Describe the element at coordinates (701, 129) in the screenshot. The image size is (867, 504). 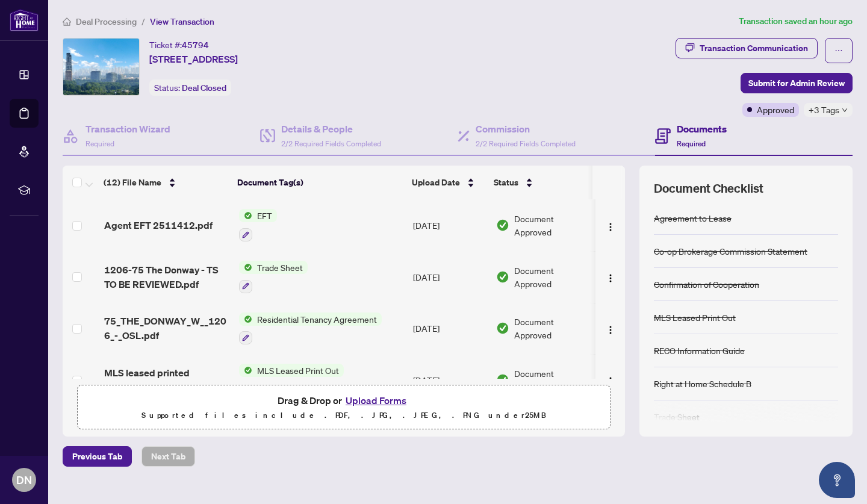
I see `h4: Documents` at that location.